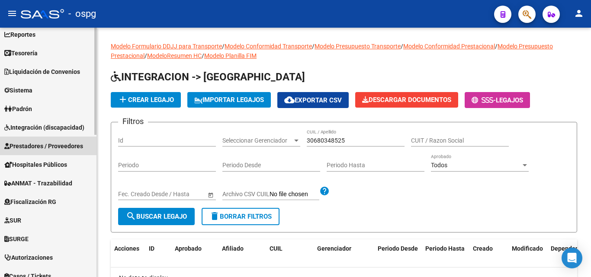  Describe the element at coordinates (20, 35) in the screenshot. I see `span: Reportes` at that location.